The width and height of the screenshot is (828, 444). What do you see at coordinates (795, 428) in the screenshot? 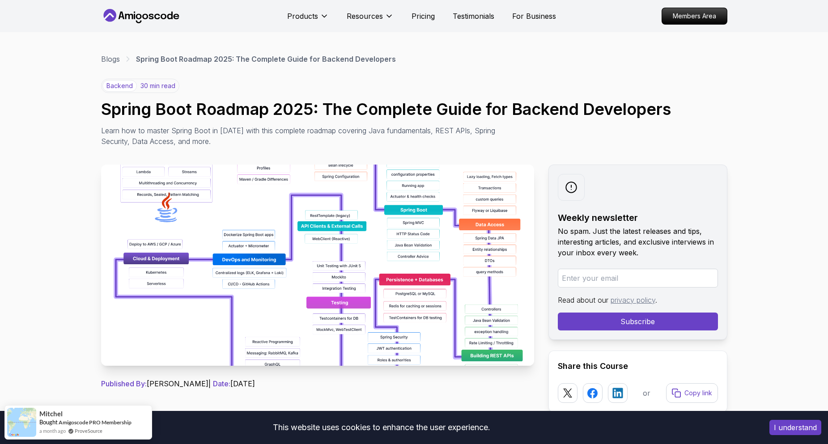
I see `button: Accept cookies` at bounding box center [795, 428].